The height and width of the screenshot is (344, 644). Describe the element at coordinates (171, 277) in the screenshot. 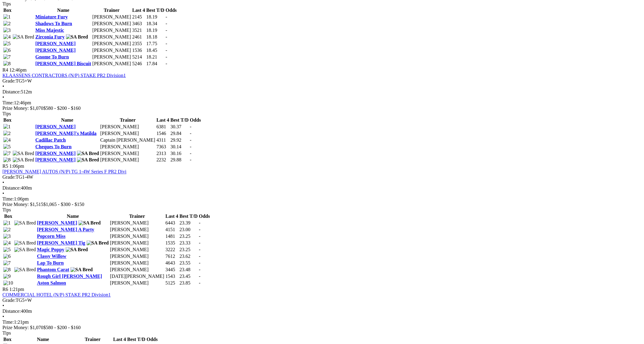

I see `td: 1543` at that location.